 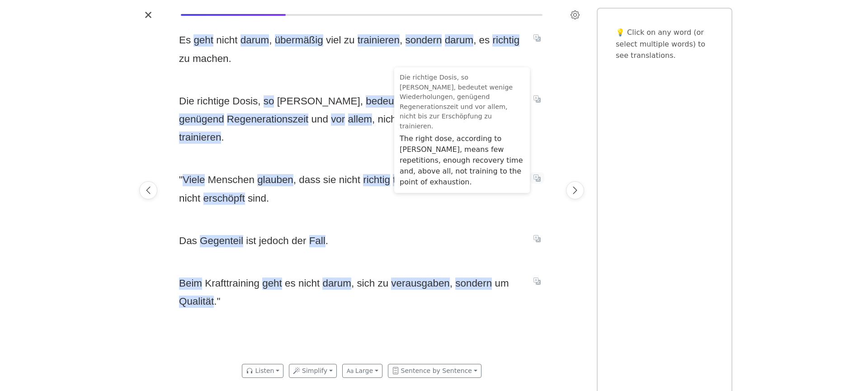 What do you see at coordinates (274, 241) in the screenshot?
I see `span: jedoch` at bounding box center [274, 241].